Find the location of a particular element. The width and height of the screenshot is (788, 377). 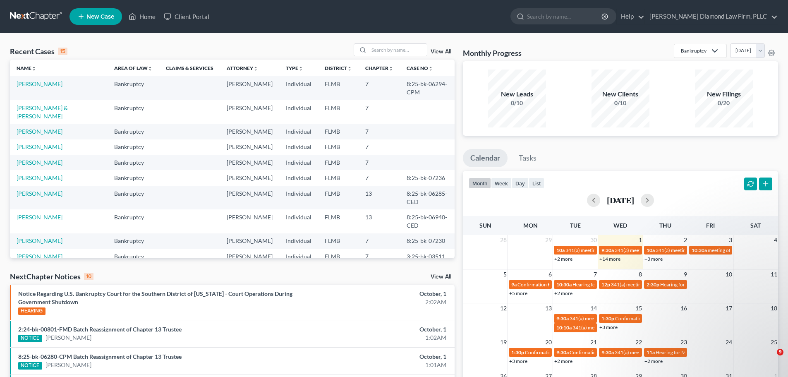

a: Area of Lawunfold_more is located at coordinates (133, 68).